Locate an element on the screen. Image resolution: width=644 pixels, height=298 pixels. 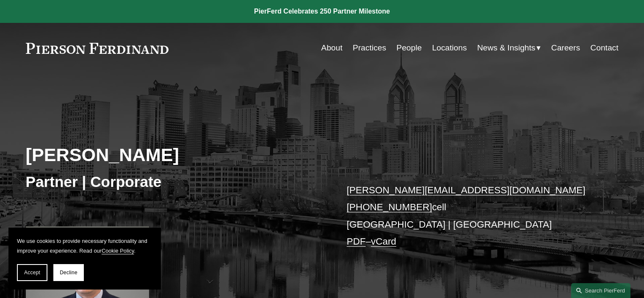
a: PDF is located at coordinates (356, 241).